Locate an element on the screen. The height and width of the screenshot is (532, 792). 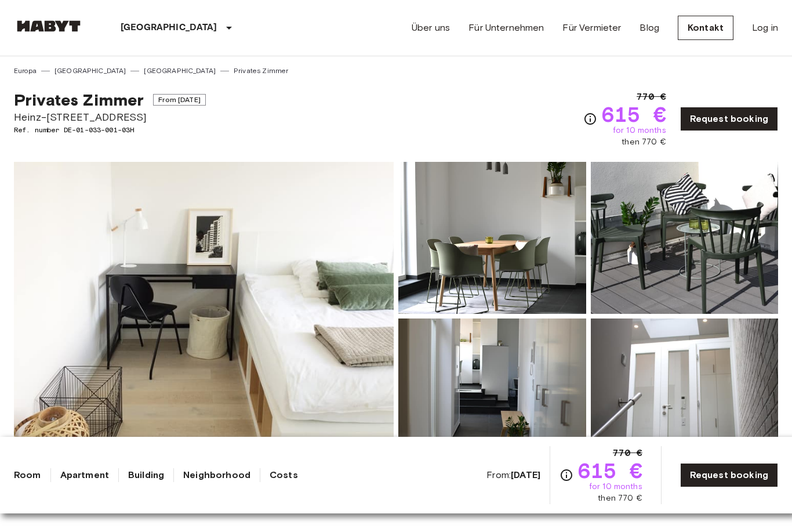
span: Privates Zimmer is located at coordinates (79, 100).